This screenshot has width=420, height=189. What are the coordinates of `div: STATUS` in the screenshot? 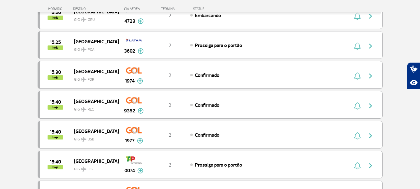 It's located at (215, 9).